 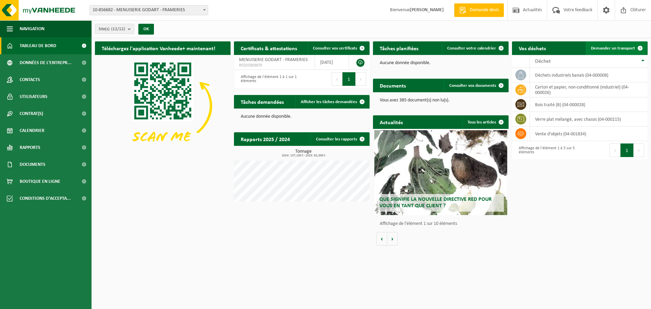 I want to click on a: Consulter vos certificats, so click(x=338, y=48).